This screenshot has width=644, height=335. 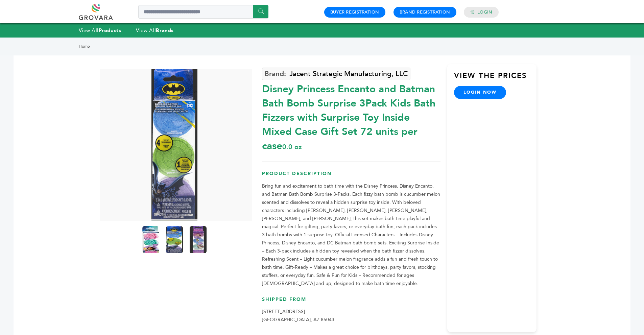 What do you see at coordinates (165, 30) in the screenshot?
I see `strong: Brands` at bounding box center [165, 30].